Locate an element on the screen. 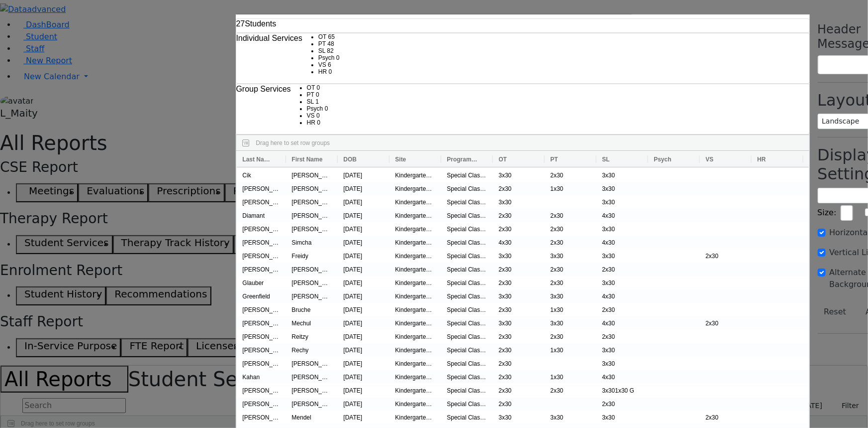  span: PT is located at coordinates (310, 95).